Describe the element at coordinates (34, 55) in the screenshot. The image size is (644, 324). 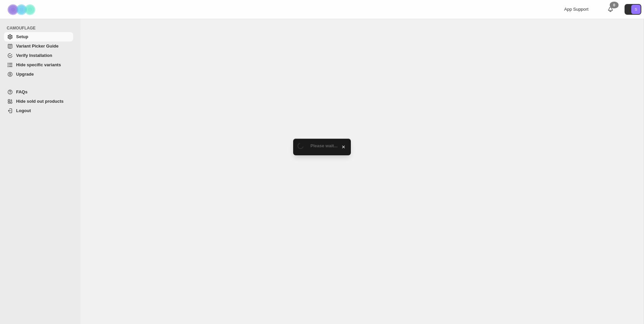
I see `span: Verify Installation` at that location.